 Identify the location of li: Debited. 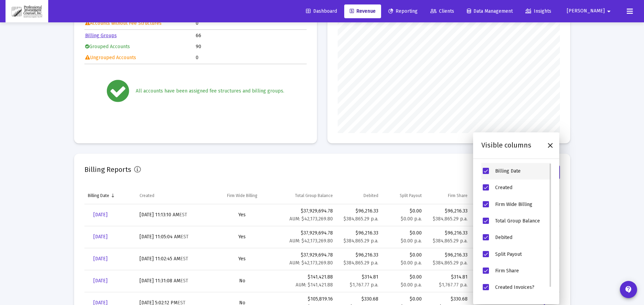
(516, 238).